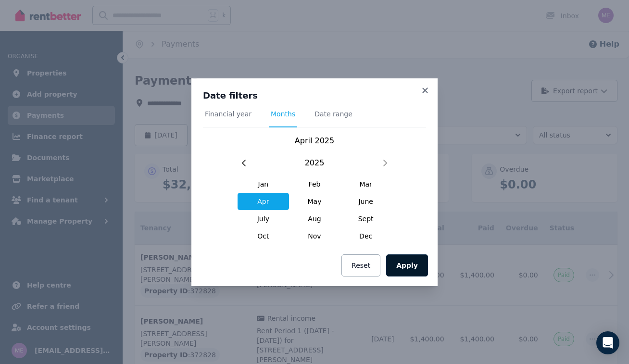 This screenshot has height=364, width=629. Describe the element at coordinates (263, 236) in the screenshot. I see `span: Oct` at that location.